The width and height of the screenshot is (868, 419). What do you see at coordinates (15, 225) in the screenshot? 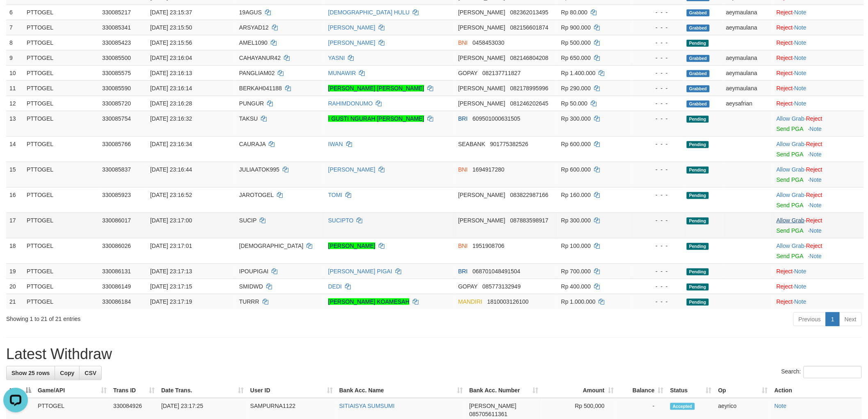
I see `td: 17` at bounding box center [15, 225].